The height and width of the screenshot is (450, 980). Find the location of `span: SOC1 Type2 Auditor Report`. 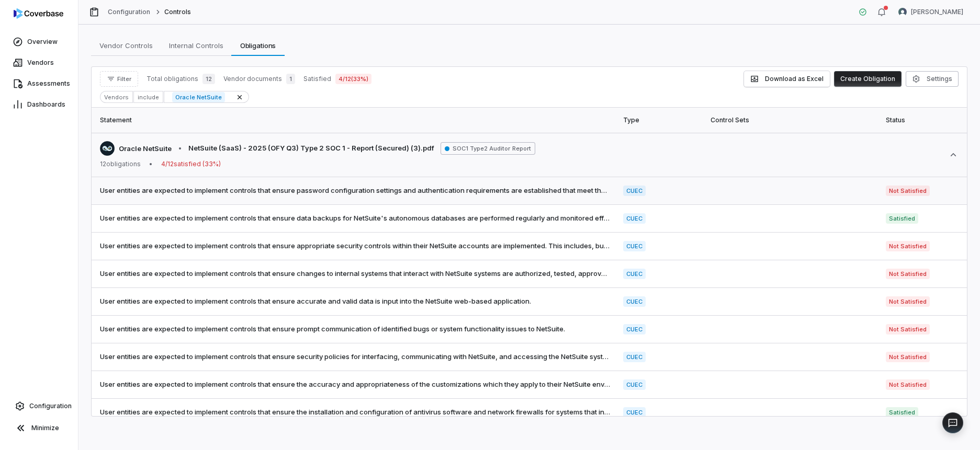

span: SOC1 Type2 Auditor Report is located at coordinates (487, 148).